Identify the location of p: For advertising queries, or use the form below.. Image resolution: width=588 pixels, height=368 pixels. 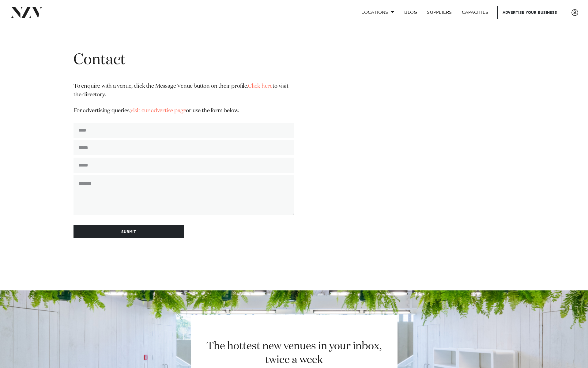
(184, 111).